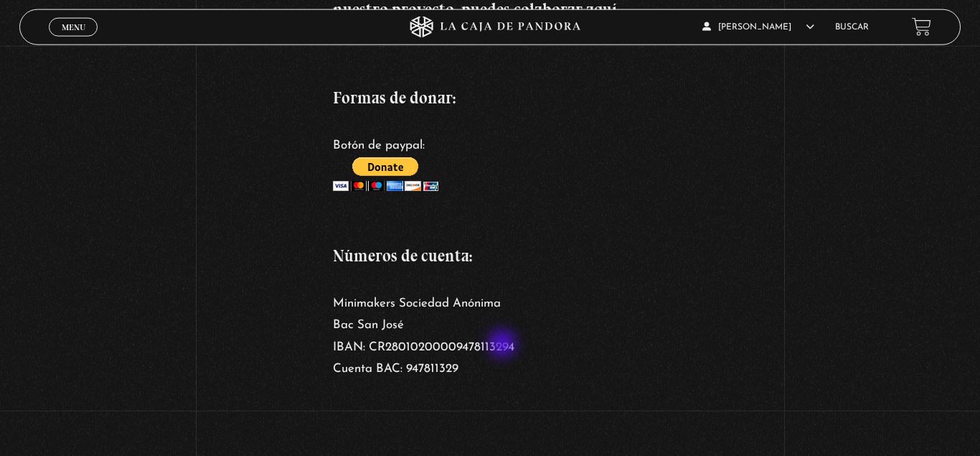  I want to click on strong: Botón de paypal:, so click(379, 145).